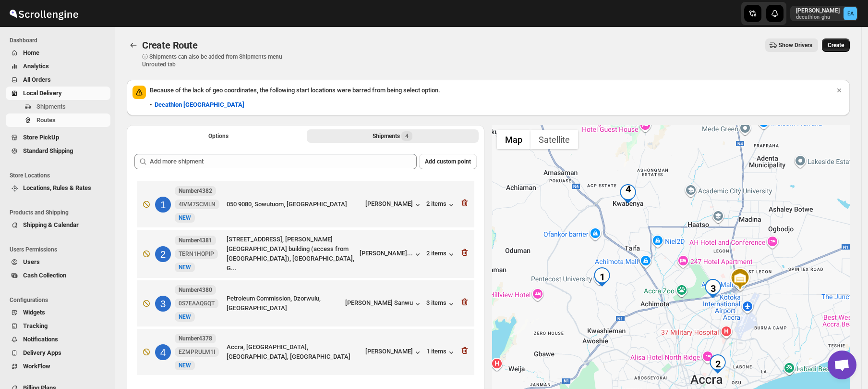 Image resolution: width=868 pixels, height=389 pixels. Describe the element at coordinates (836, 45) in the screenshot. I see `span: Create` at that location.